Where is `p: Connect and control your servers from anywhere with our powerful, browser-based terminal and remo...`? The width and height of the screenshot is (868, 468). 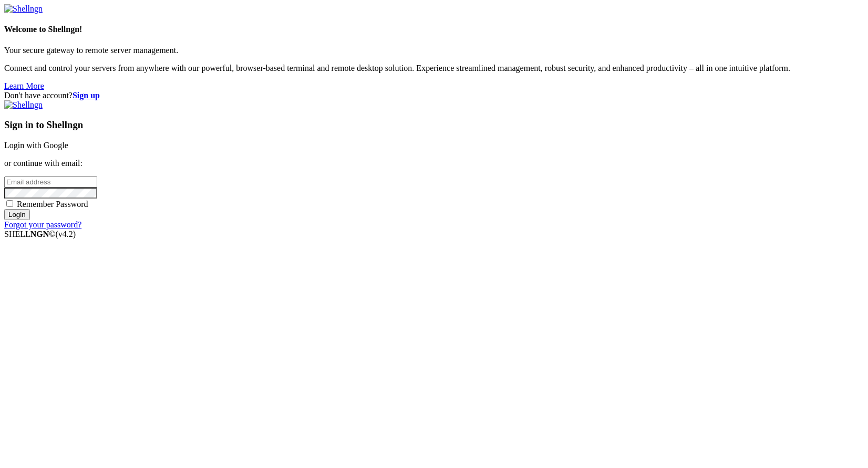
p: Connect and control your servers from anywhere with our powerful, browser-based terminal and remo... is located at coordinates (434, 68).